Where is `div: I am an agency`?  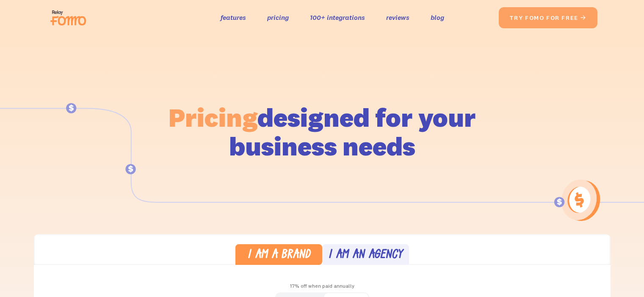
div: I am an agency is located at coordinates (365, 255).